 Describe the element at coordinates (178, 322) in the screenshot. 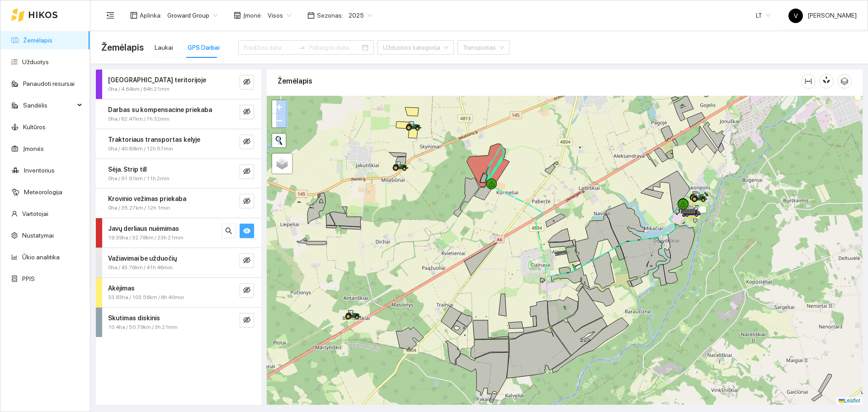

I see `div: Skutimas diskinis10.4ha / 50.79km / 3h 21mineye-invisible` at that location.